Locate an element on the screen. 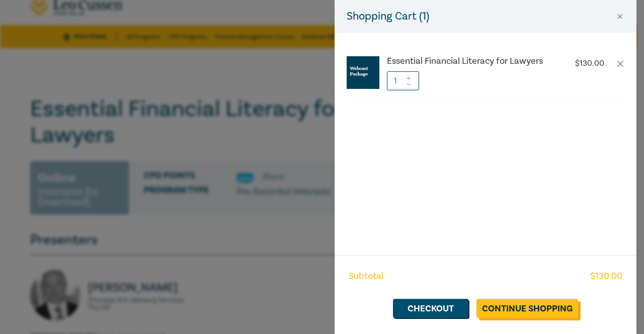 The image size is (644, 334). a: Continue Shopping is located at coordinates (527, 309).